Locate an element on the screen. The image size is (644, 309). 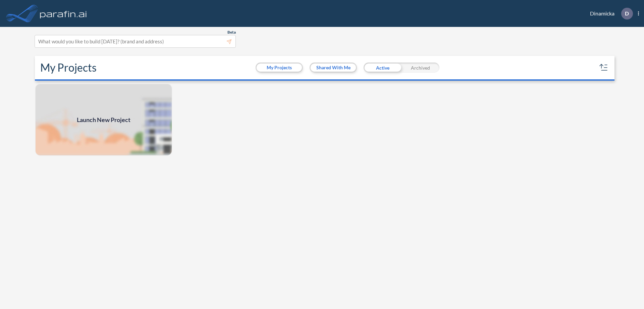
span: Launch New Project is located at coordinates (104, 120).